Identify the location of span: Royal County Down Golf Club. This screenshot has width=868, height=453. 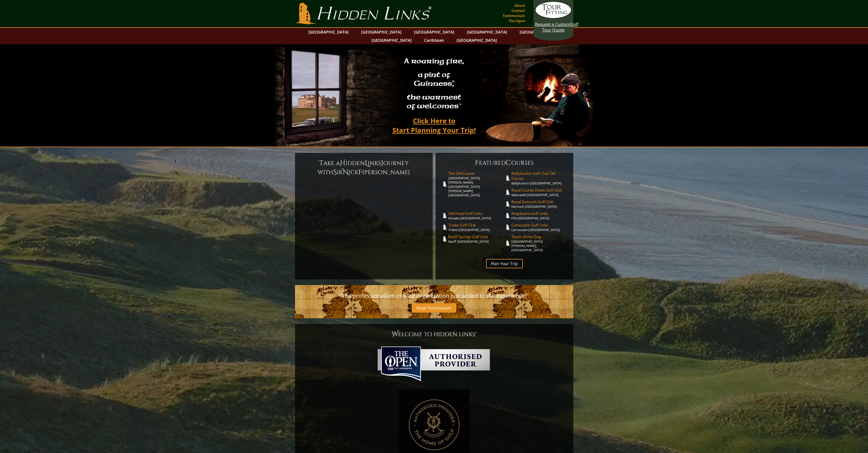
(540, 190).